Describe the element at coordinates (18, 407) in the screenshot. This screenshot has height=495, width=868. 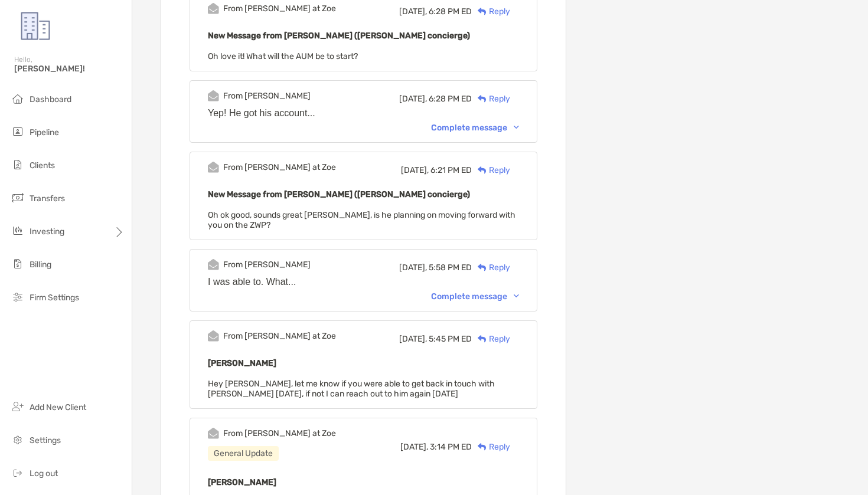
I see `img: add_new_client icon` at that location.